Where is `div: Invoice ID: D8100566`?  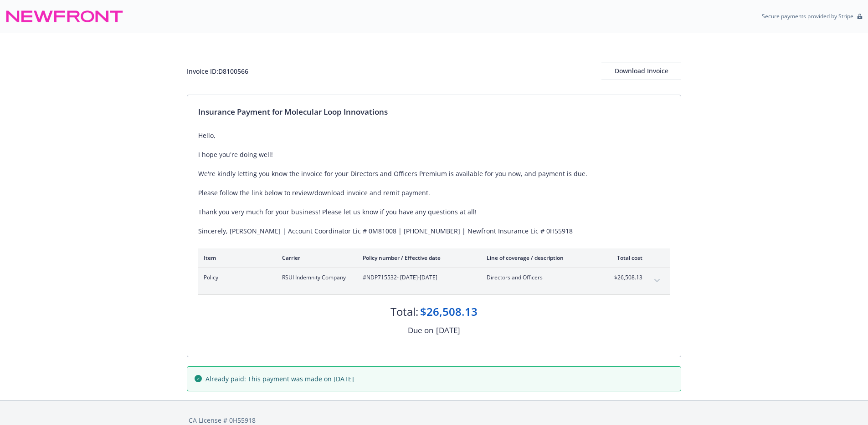
div: Invoice ID: D8100566 is located at coordinates (217, 71).